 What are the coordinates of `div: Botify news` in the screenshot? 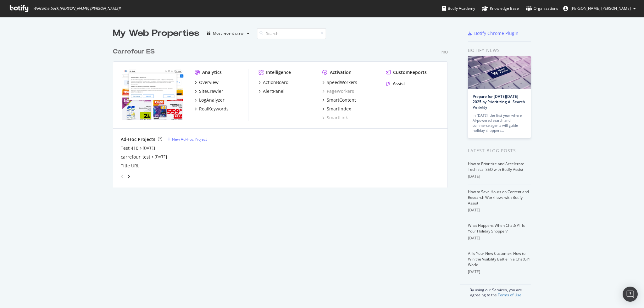 It's located at (499, 50).